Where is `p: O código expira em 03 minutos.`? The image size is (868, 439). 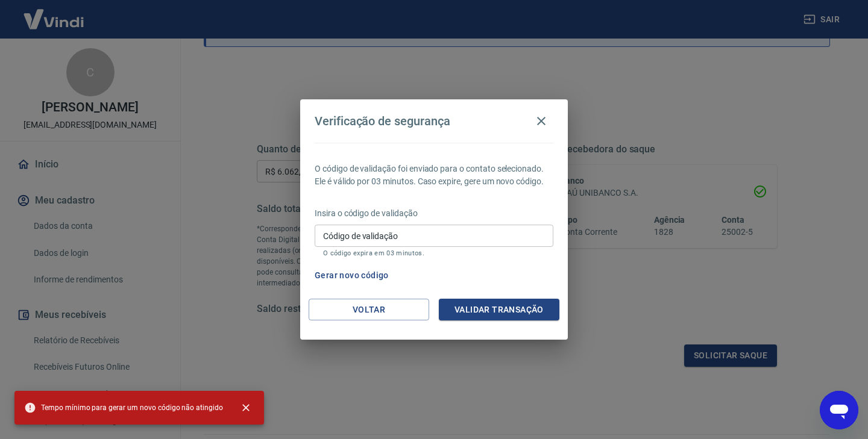
p: O código expira em 03 minutos. is located at coordinates (434, 253).